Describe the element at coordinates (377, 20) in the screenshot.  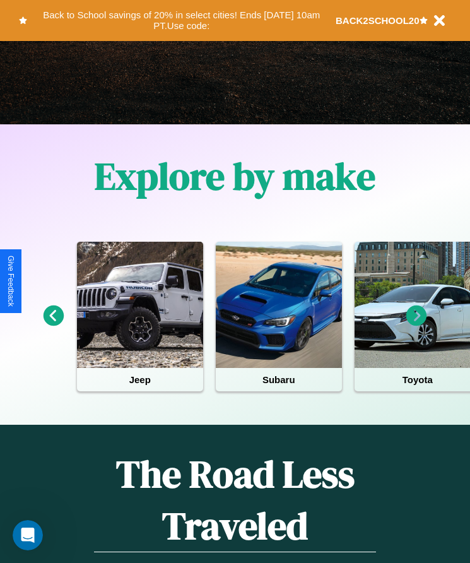
I see `b: BACK2SCHOOL20` at that location.